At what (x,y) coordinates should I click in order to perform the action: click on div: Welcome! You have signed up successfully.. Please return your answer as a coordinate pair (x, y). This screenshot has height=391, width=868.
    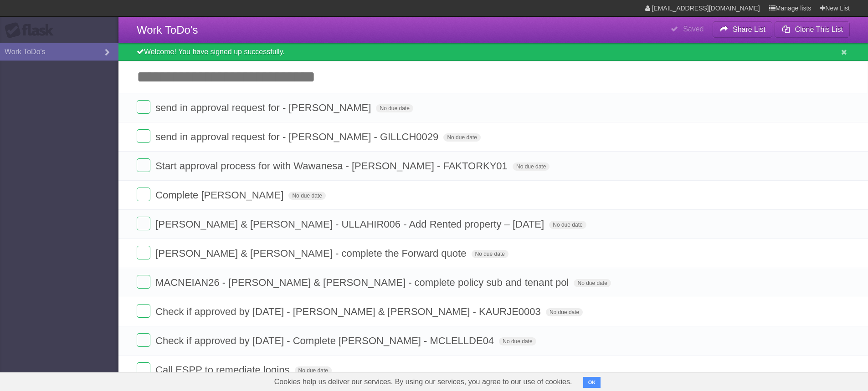
    Looking at the image, I should click on (493, 52).